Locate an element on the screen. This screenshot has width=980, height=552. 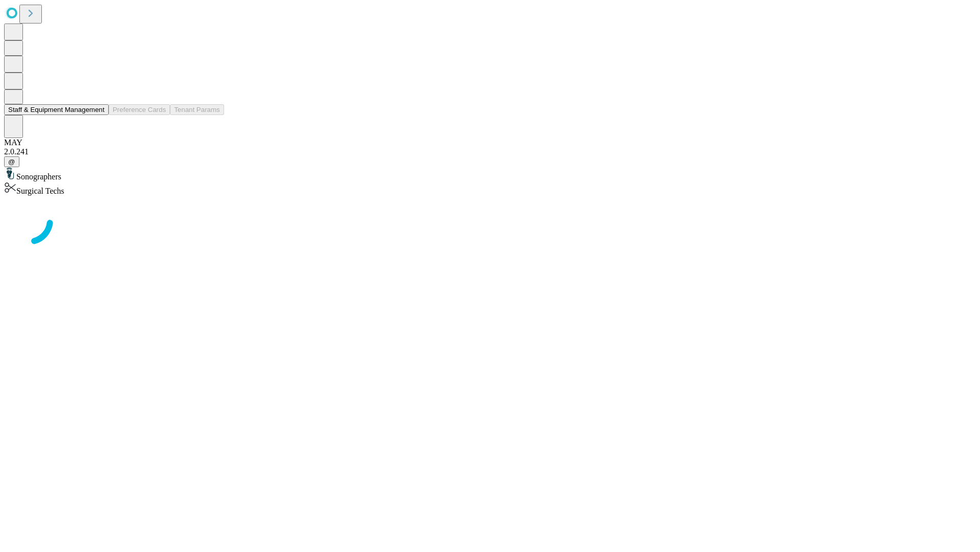
div: 2.0.241 is located at coordinates (490, 152).